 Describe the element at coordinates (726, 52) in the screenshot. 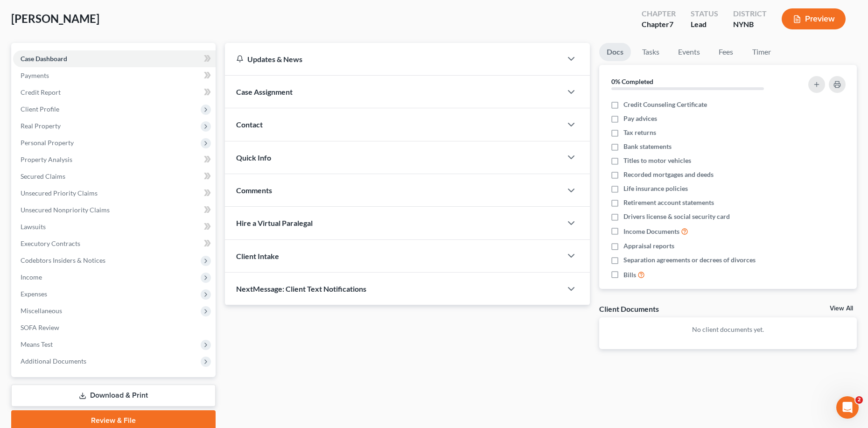

I see `a: Fees` at that location.